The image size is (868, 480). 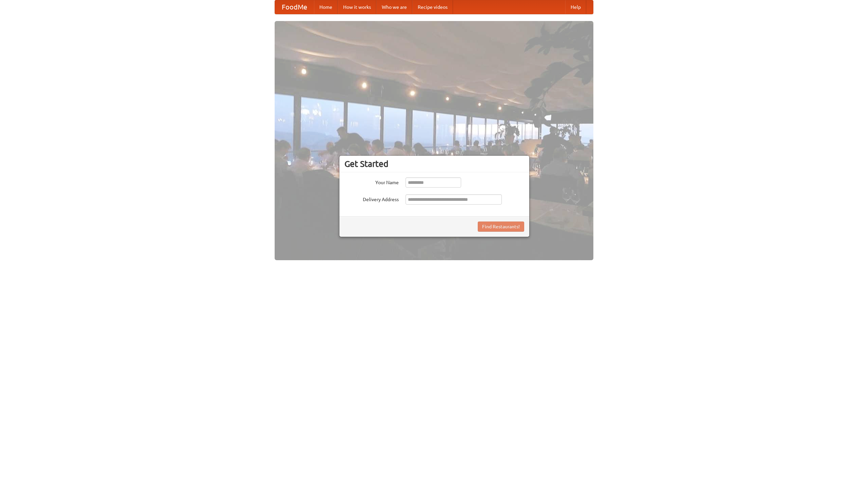 I want to click on a: Help, so click(x=575, y=7).